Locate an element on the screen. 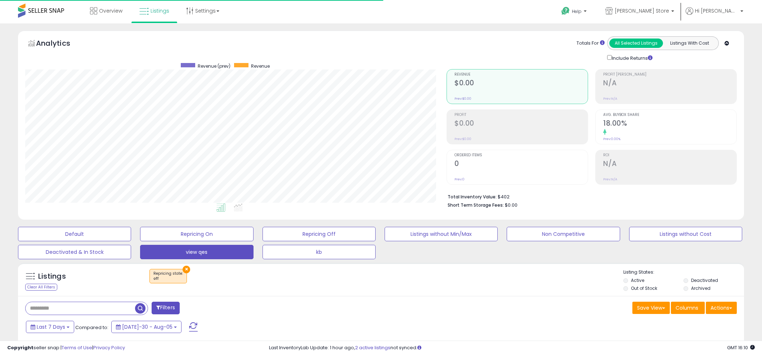 This screenshot has height=355, width=762. label: Deactivated is located at coordinates (705, 280).